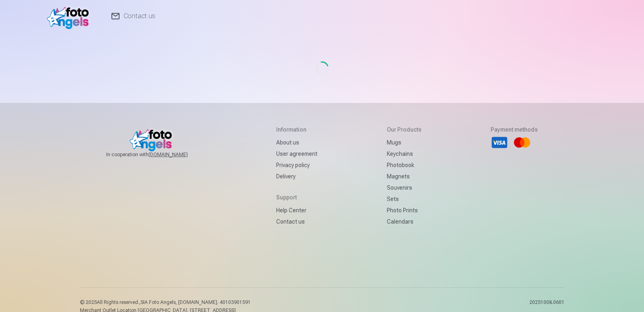 The image size is (644, 312). Describe the element at coordinates (297, 197) in the screenshot. I see `h5: Support` at that location.